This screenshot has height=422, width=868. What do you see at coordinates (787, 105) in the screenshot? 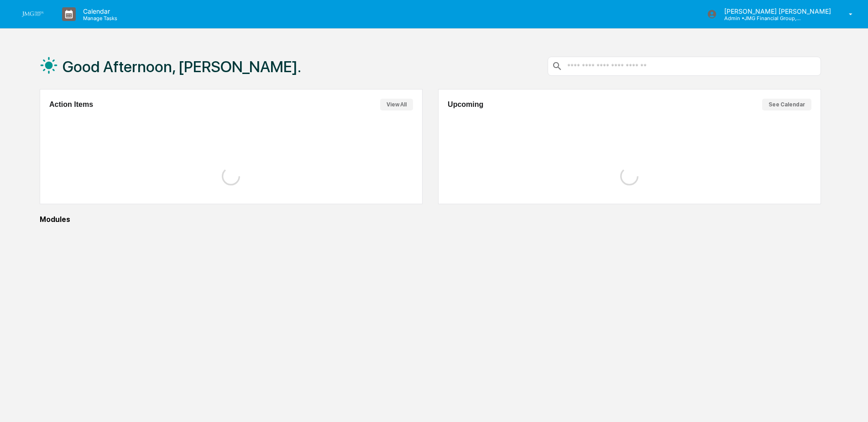
I see `a: See Calendar` at bounding box center [787, 105].